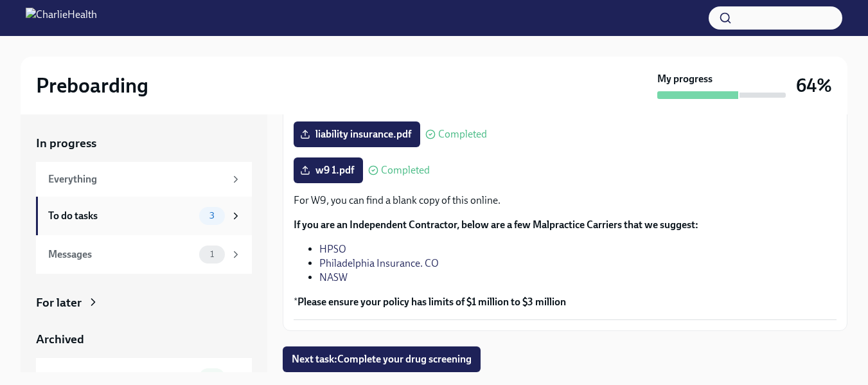  I want to click on a: Archived, so click(144, 340).